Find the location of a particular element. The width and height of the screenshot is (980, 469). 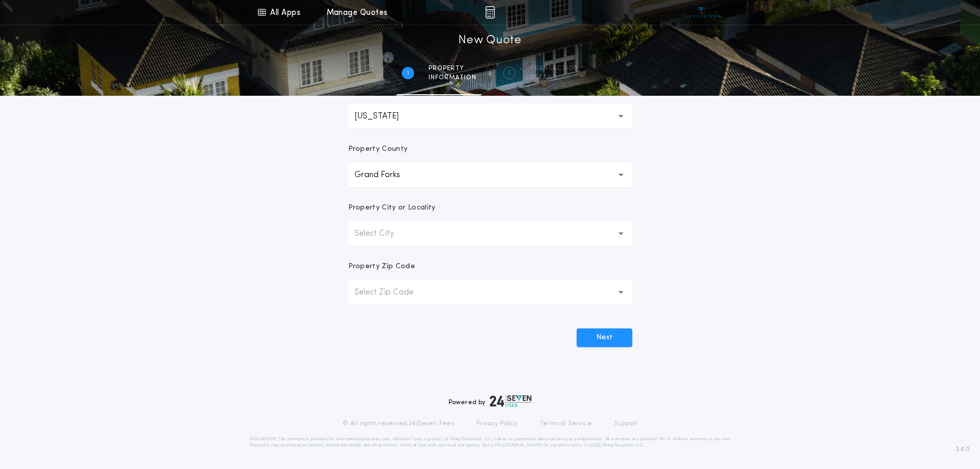

a: Terms of Service is located at coordinates (566, 423).